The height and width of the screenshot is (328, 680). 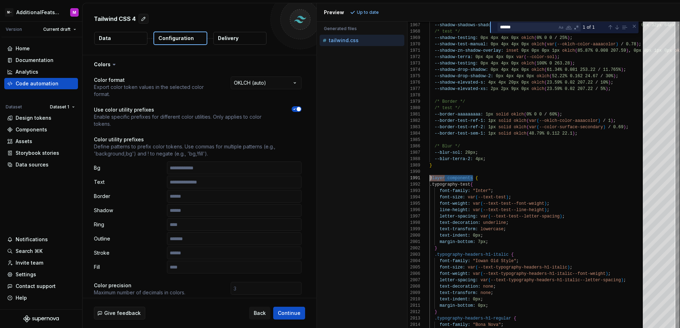 What do you see at coordinates (37, 84) in the screenshot?
I see `div: Code automation` at bounding box center [37, 84].